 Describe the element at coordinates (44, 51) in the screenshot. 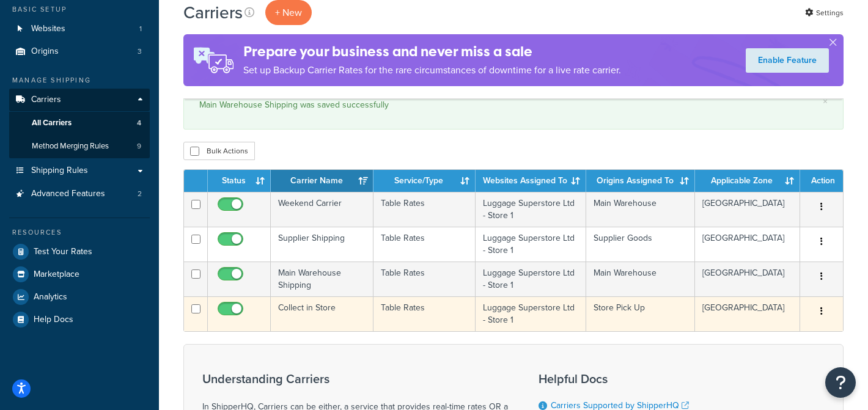

I see `span: Origins` at that location.